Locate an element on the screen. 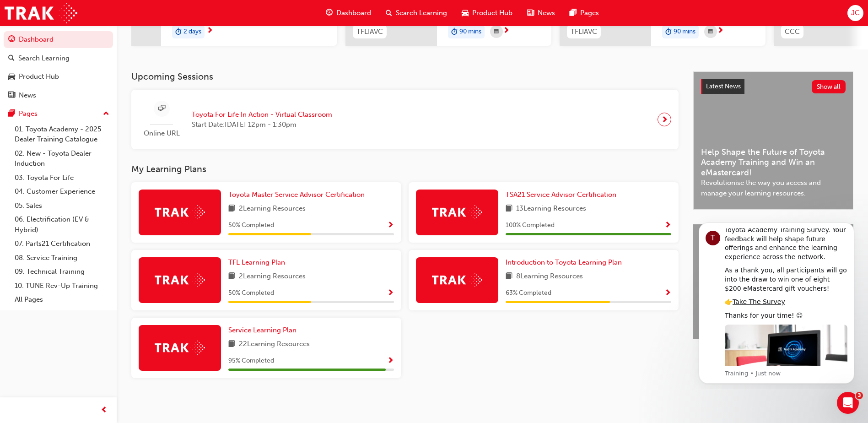  span: Latest News is located at coordinates (723, 86).